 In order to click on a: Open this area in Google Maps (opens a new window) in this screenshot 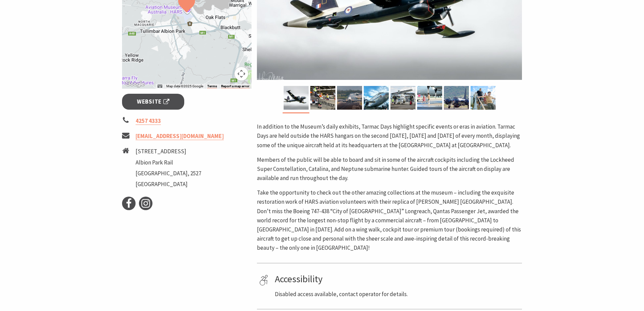, I will do `click(135, 84)`.